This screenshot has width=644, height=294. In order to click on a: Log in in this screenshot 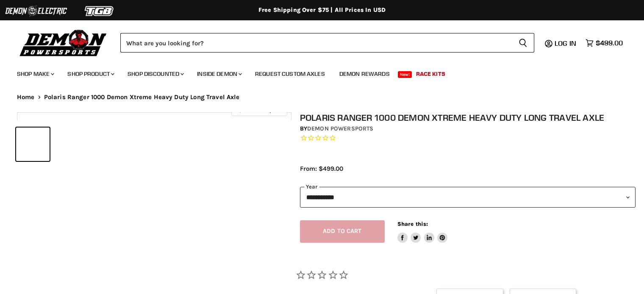, I will do `click(566, 43)`.